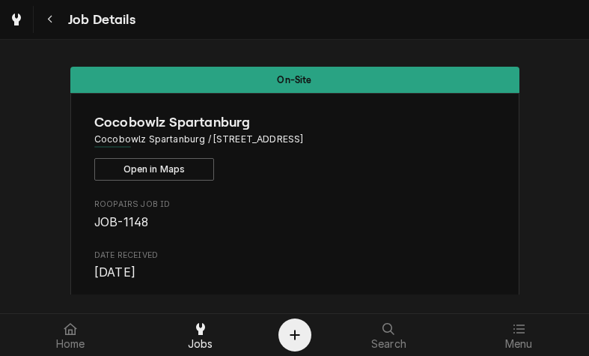 The image size is (589, 356). What do you see at coordinates (16, 19) in the screenshot?
I see `a: Go to Jobs` at bounding box center [16, 19].